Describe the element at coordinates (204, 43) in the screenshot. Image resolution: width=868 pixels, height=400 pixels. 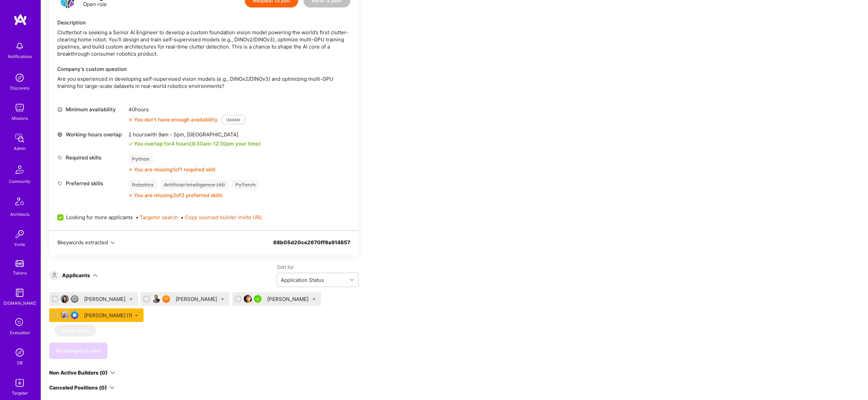
I see `div: Clutterbot is seeking a Senior AI Engineer to develop a custom foundation vision model powering t...` at that location.